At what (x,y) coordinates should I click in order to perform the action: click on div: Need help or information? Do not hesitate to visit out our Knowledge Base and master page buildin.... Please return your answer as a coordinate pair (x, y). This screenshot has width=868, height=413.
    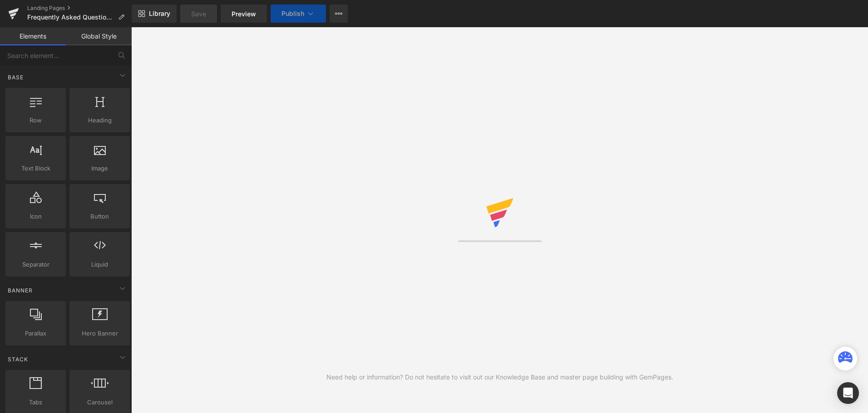
    Looking at the image, I should click on (500, 377).